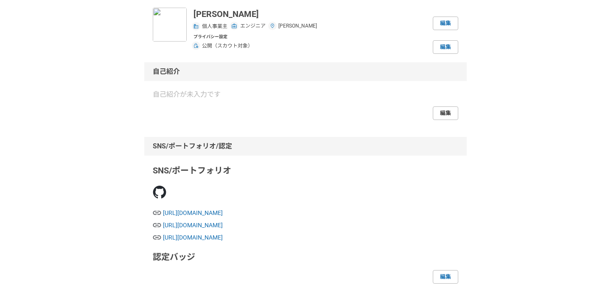 The height and width of the screenshot is (290, 611). Describe the element at coordinates (305, 95) in the screenshot. I see `p: 自己紹介が未入力です` at that location.